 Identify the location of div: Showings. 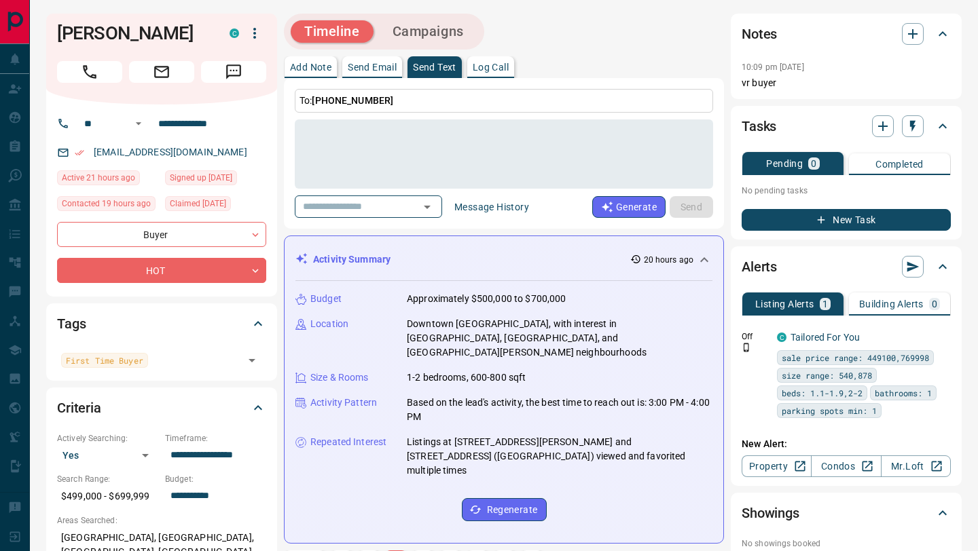
(846, 513).